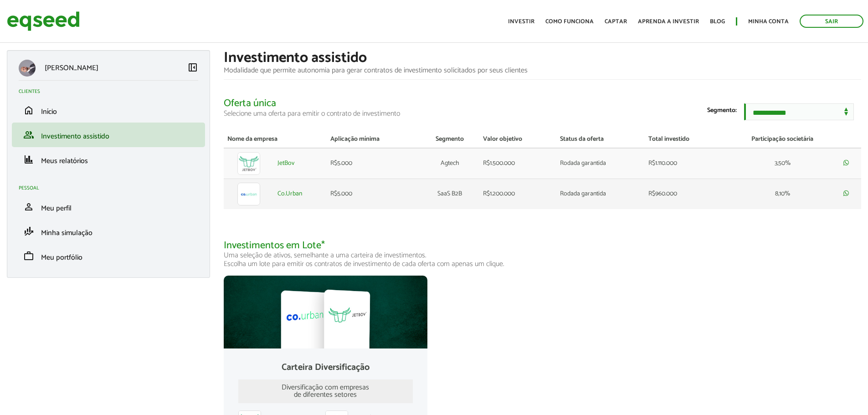  Describe the element at coordinates (542, 260) in the screenshot. I see `p: Uma seleção de ativos, semelhante a uma carteira de investimentos. Escolha um lote para emitir os...` at that location.